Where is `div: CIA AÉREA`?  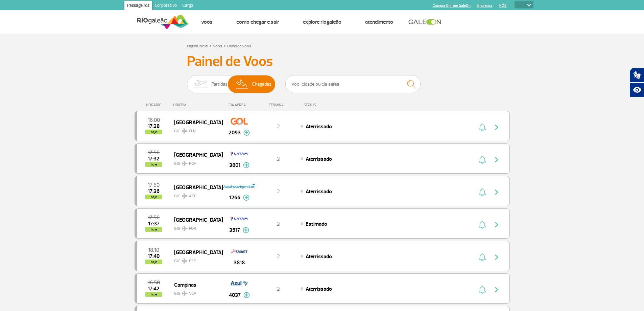 div: CIA AÉREA is located at coordinates (239, 105).